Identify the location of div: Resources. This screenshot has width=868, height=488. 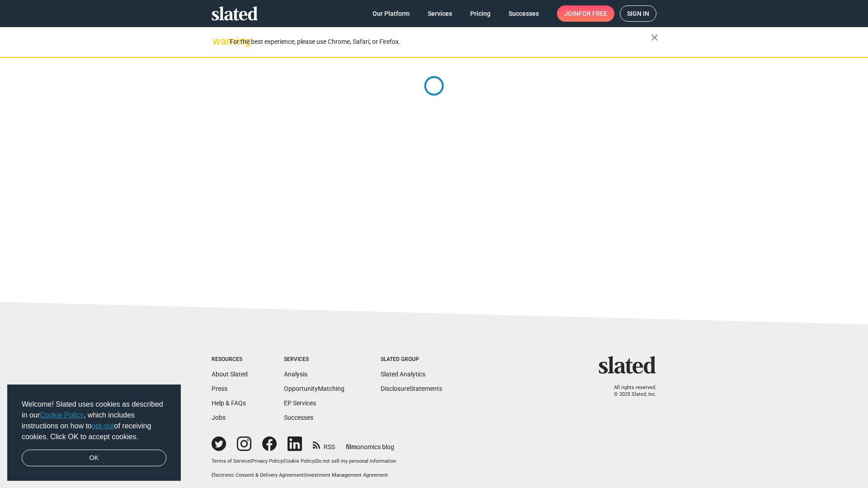
(229, 360).